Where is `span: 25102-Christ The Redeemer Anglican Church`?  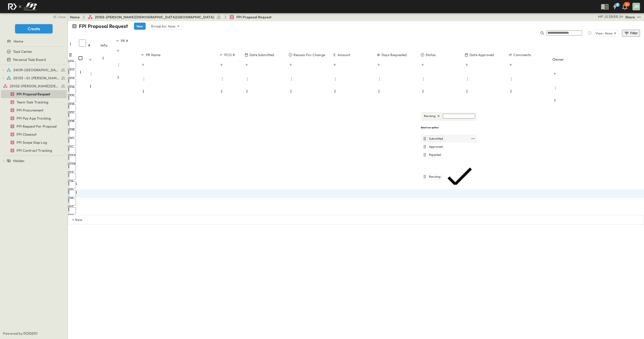 span: 25102-Christ The Redeemer Anglican Church is located at coordinates (34, 86).